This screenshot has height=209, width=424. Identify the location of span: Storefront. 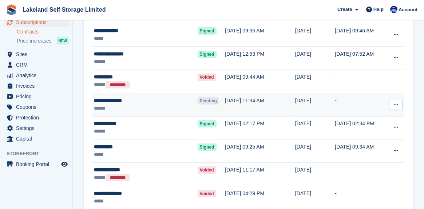
(39, 154).